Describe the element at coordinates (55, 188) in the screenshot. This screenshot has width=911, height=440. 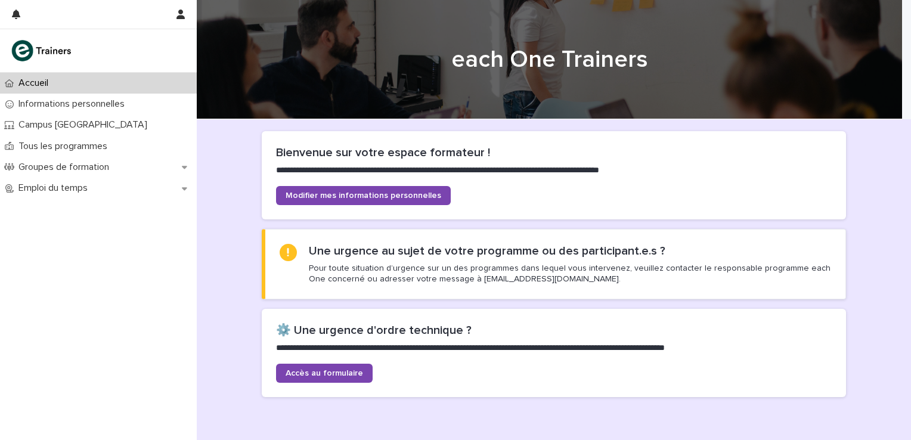
I see `p: Emploi du temps` at that location.